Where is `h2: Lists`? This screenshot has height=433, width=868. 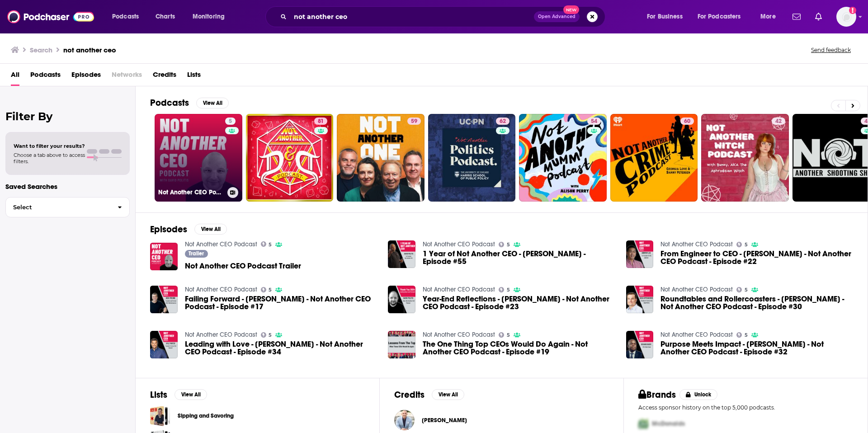
h2: Lists is located at coordinates (159, 395).